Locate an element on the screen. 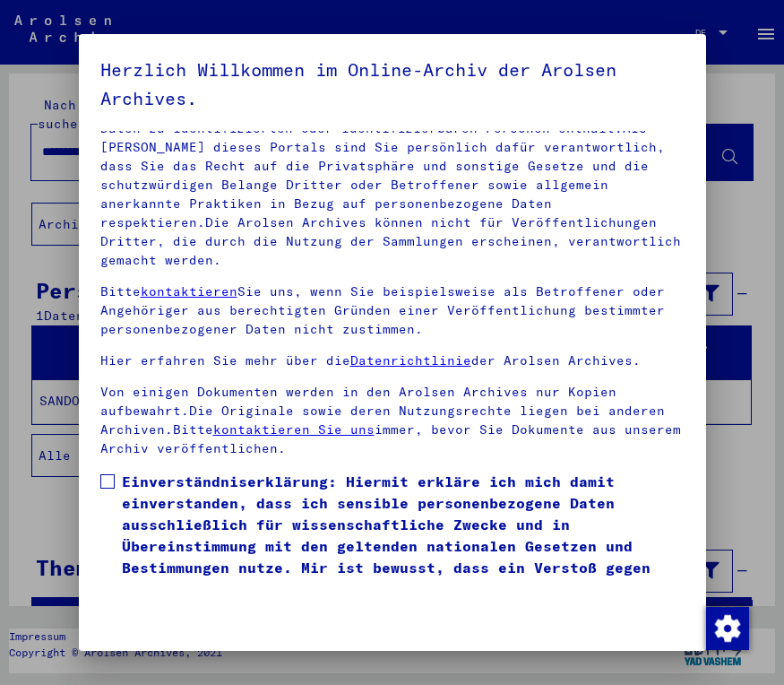 This screenshot has height=685, width=784. p: Bitte Sie uns, wenn Sie beispielsweise als Betroffener oder Angehöriger aus berechtigten Gründen ... is located at coordinates (392, 310).